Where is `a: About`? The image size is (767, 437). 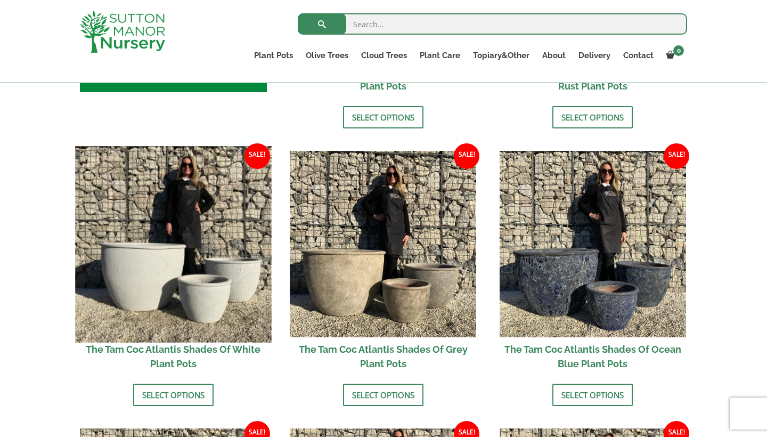
a: About is located at coordinates (554, 55).